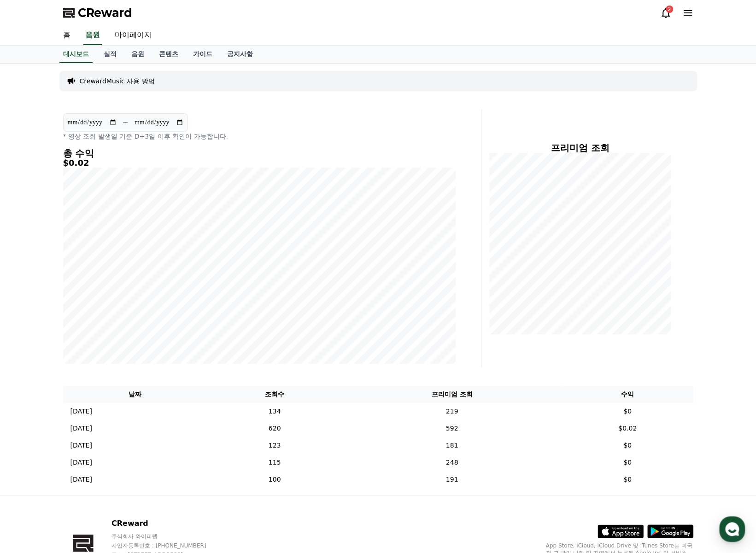  What do you see at coordinates (627, 394) in the screenshot?
I see `th: 수익` at bounding box center [627, 394].